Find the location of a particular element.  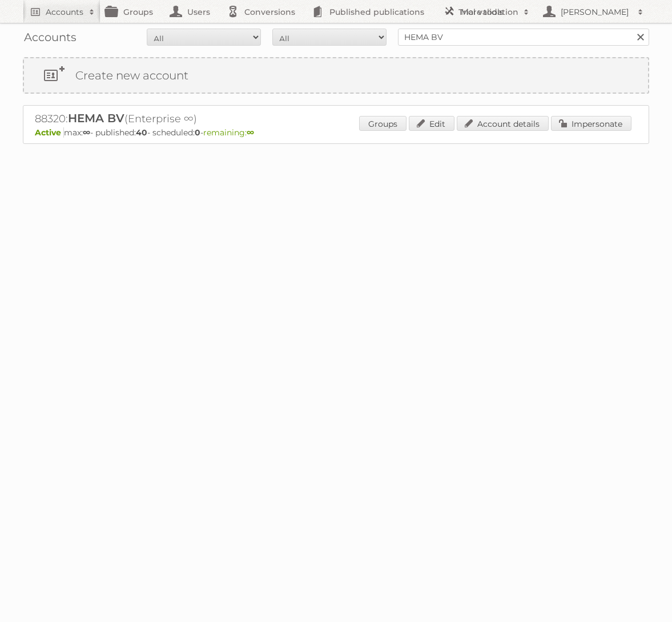

span: HEMA BV is located at coordinates (95, 118).